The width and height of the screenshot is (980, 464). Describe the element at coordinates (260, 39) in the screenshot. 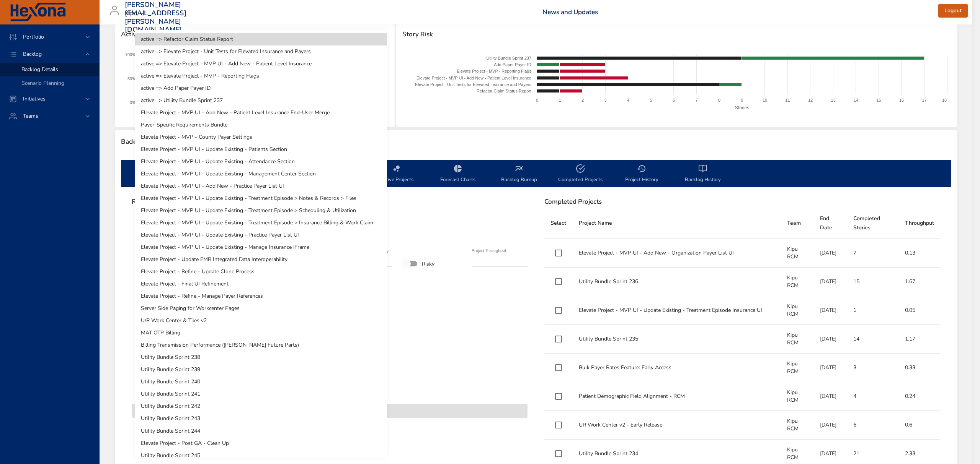

I see `li: active => Refactor Claim Status Report` at that location.